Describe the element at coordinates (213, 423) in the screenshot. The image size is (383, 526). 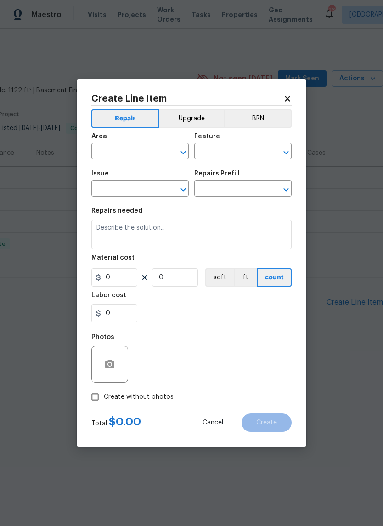
I see `button: Cancel` at that location.